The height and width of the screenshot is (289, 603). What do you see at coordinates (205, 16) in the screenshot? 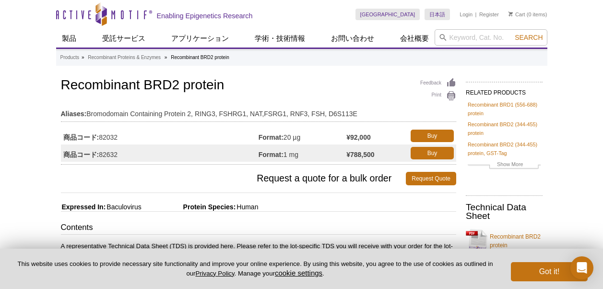
I see `h2: Enabling Epigenetics Research` at bounding box center [205, 16].